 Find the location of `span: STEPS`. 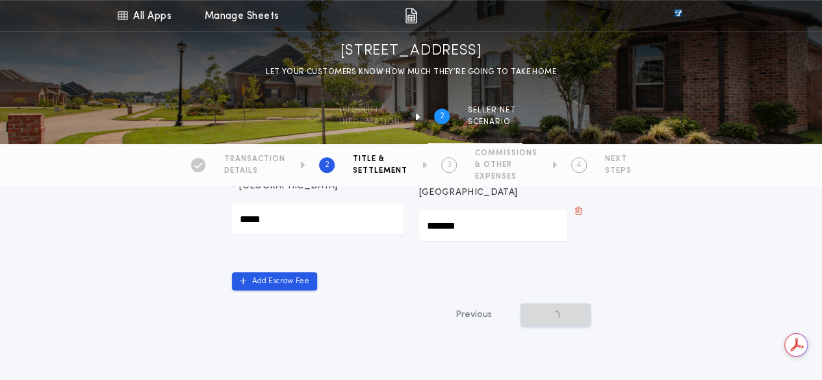

span: STEPS is located at coordinates (618, 171).